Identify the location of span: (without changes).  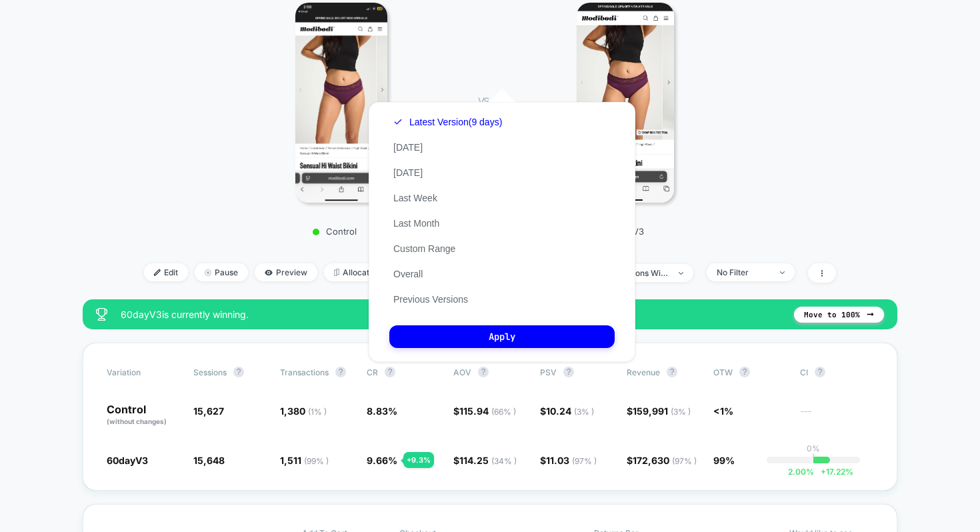
(137, 421).